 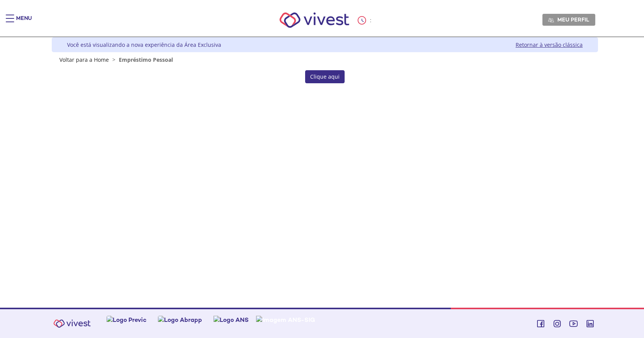 What do you see at coordinates (285, 319) in the screenshot?
I see `img: Imagem ANS-SIG` at bounding box center [285, 319].